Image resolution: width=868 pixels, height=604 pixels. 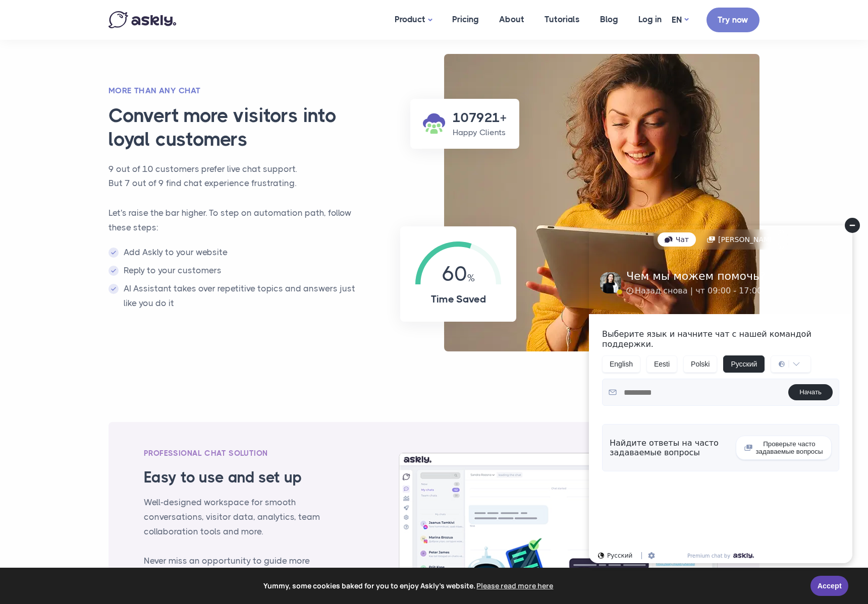 What do you see at coordinates (115, 74) in the screenshot?
I see `div: Назад снова | чт 09:00 - 17:00` at bounding box center [115, 74].